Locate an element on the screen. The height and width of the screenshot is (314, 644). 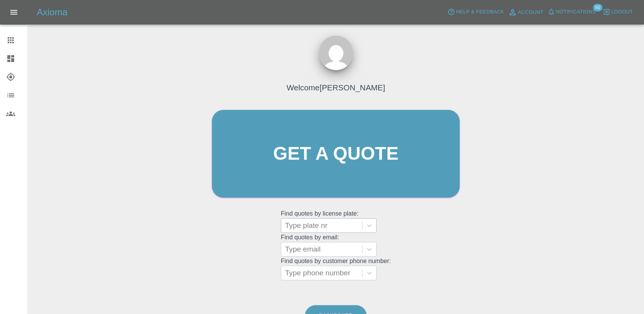
button: Notifications is located at coordinates (571, 12).